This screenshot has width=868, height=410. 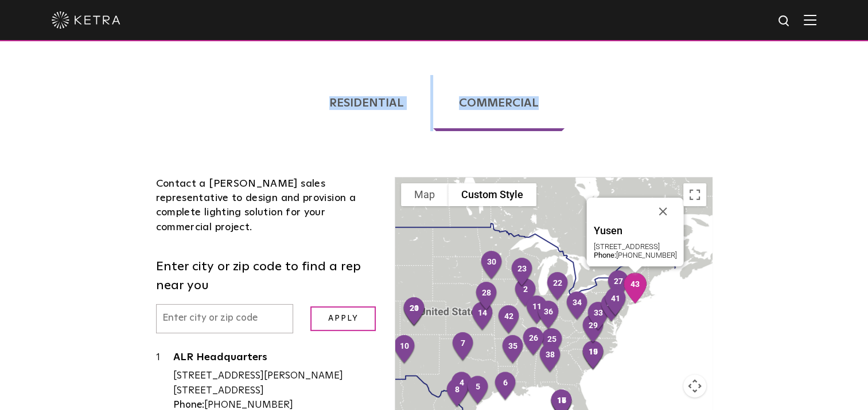 What do you see at coordinates (611, 308) in the screenshot?
I see `div: 40` at bounding box center [611, 308].